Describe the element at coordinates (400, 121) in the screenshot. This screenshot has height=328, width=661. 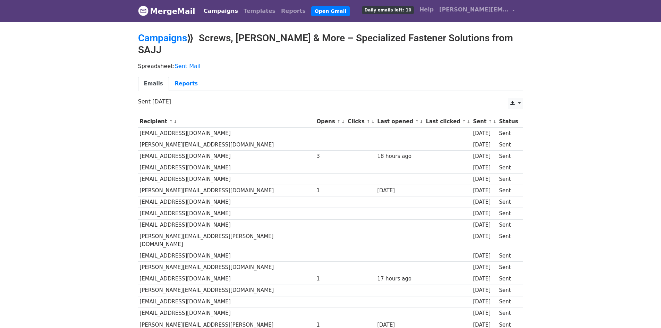
I see `th: Last opened` at that location.